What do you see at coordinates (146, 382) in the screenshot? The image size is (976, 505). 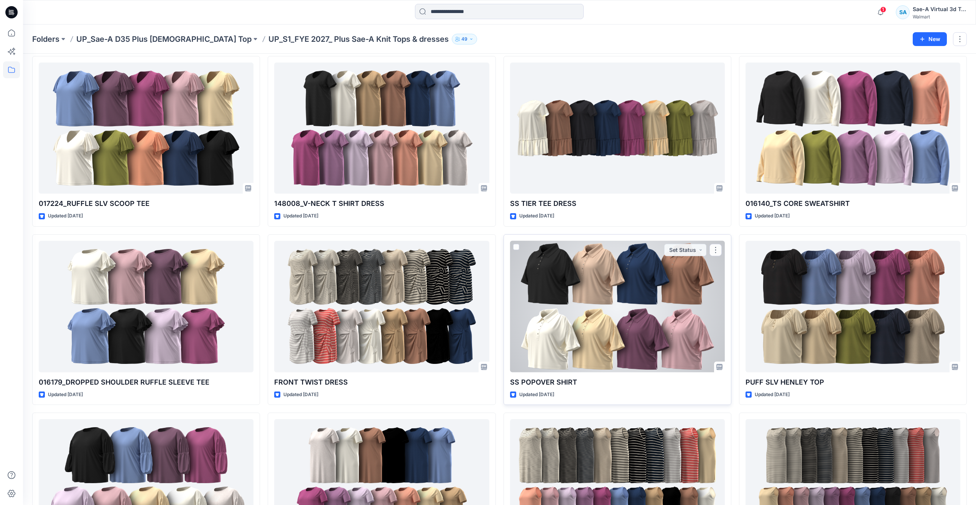 I see `p: 016179_DROPPED SHOULDER RUFFLE SLEEVE TEE` at bounding box center [146, 382].